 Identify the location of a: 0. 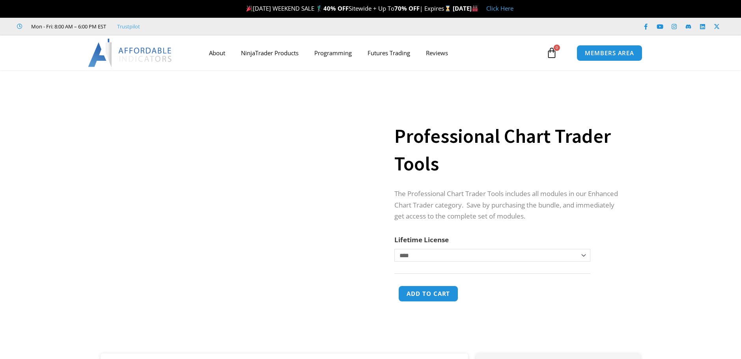
(552, 53).